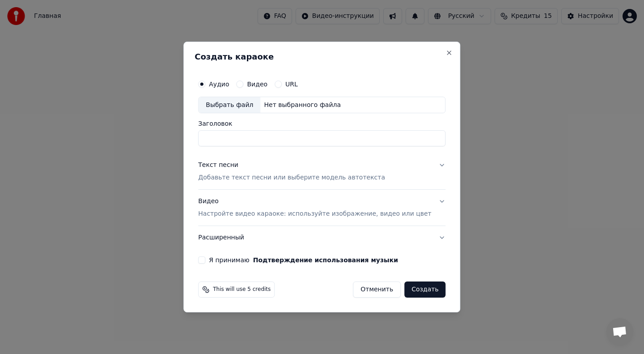 The height and width of the screenshot is (354, 644). I want to click on label: Заголовок, so click(322, 124).